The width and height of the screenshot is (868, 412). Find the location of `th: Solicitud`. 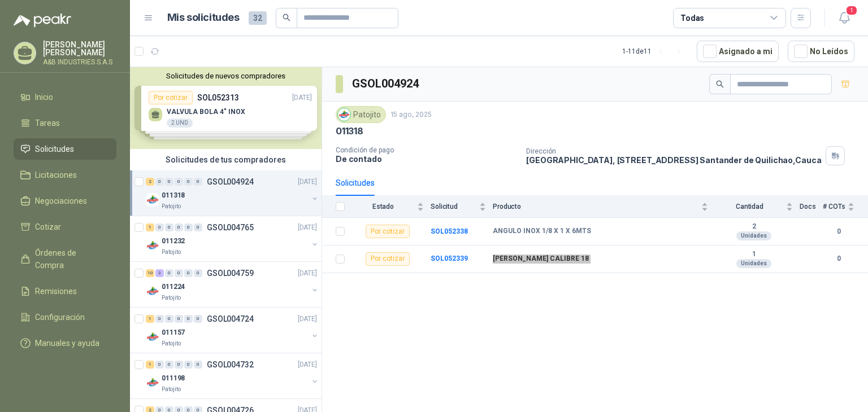

th: Solicitud is located at coordinates (462, 206).